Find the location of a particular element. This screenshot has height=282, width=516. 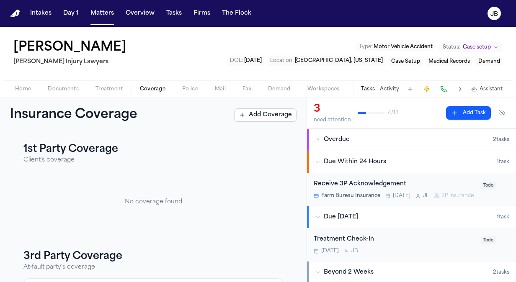

div: Open task: Treatment Check-In is located at coordinates (411, 245).